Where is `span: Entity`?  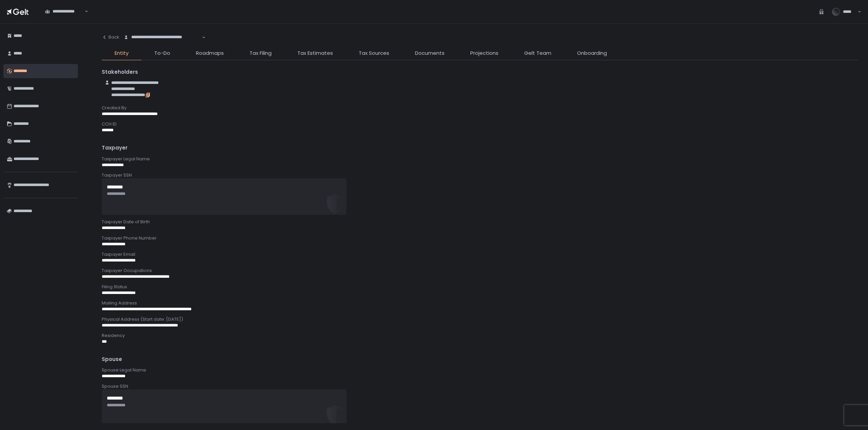
span: Entity is located at coordinates (121, 53).